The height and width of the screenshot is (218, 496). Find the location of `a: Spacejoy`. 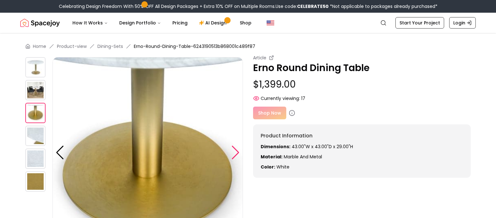

a: Spacejoy is located at coordinates (40, 23).